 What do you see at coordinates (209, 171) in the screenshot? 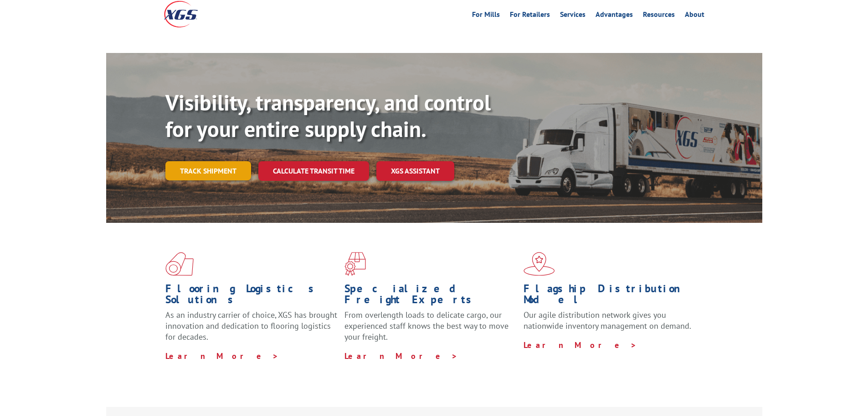
I see `a: Track shipment` at bounding box center [209, 171].